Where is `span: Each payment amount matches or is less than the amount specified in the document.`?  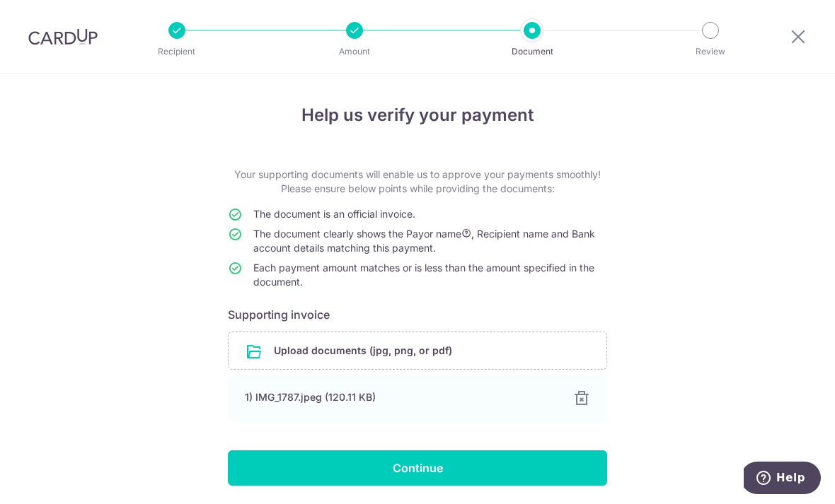
span: Each payment amount matches or is less than the amount specified in the document. is located at coordinates (424, 274).